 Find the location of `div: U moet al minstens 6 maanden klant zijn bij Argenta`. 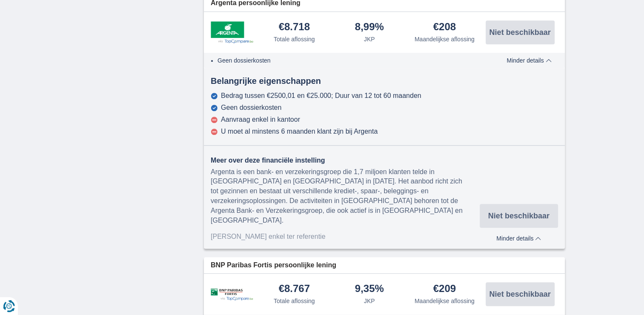

div: U moet al minstens 6 maanden klant zijn bij Argenta is located at coordinates (299, 132).